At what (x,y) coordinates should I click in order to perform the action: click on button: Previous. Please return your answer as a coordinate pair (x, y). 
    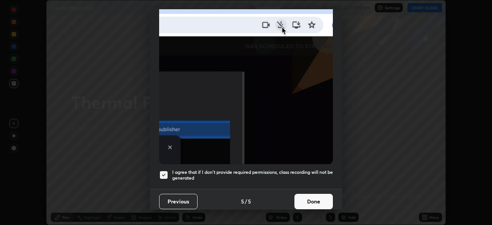
    Looking at the image, I should click on (178, 201).